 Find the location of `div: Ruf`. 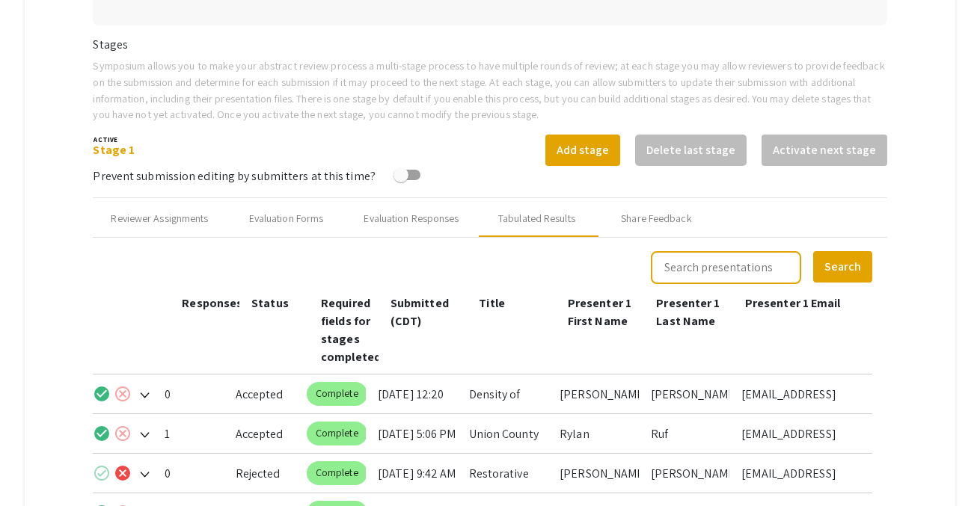

div: Ruf is located at coordinates (691, 433).